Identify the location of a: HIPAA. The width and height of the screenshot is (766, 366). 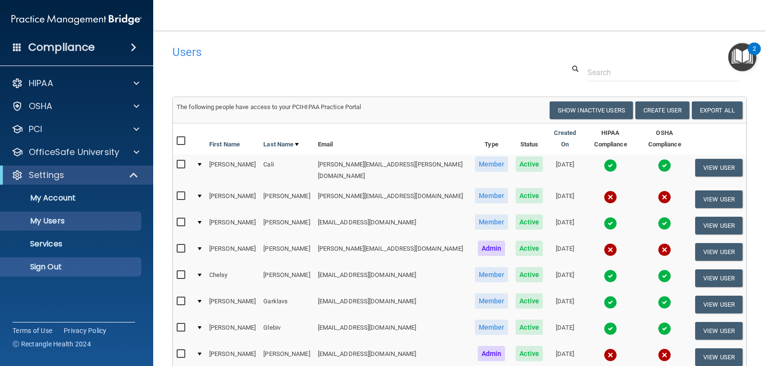
(75, 83).